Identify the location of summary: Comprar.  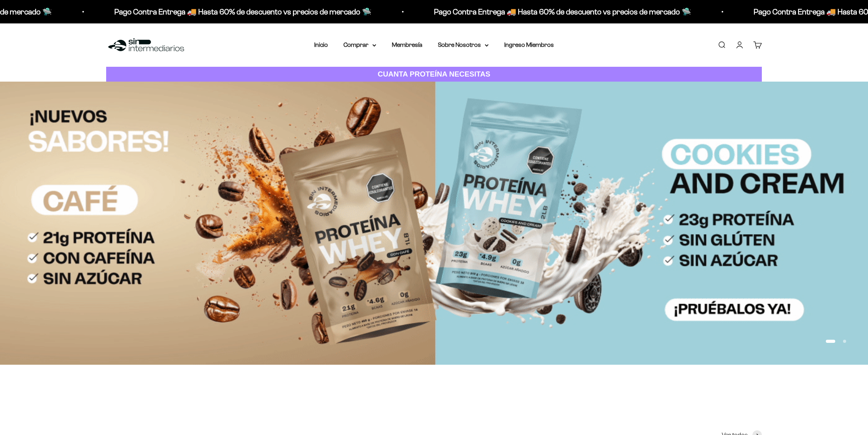
(360, 45).